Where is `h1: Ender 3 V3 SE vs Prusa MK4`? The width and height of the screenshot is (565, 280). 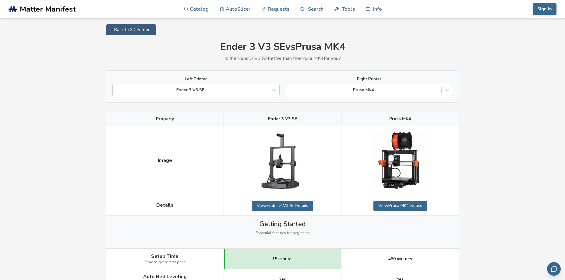
h1: Ender 3 V3 SE vs Prusa MK4 is located at coordinates (283, 47).